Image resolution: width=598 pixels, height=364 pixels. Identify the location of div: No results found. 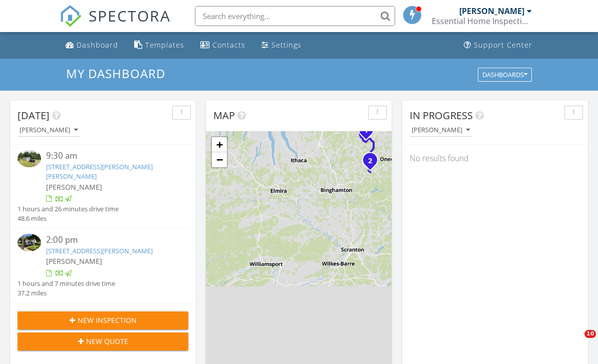
(495, 158).